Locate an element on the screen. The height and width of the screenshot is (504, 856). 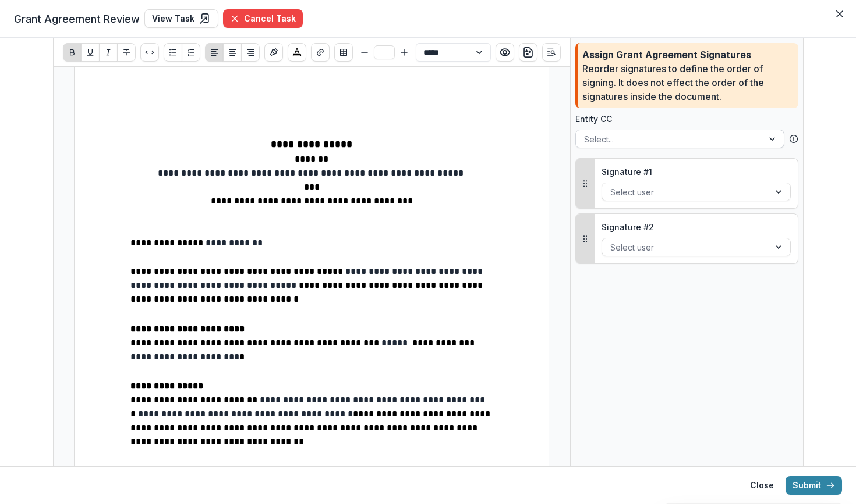
div: Insert Table is located at coordinates (343, 52).